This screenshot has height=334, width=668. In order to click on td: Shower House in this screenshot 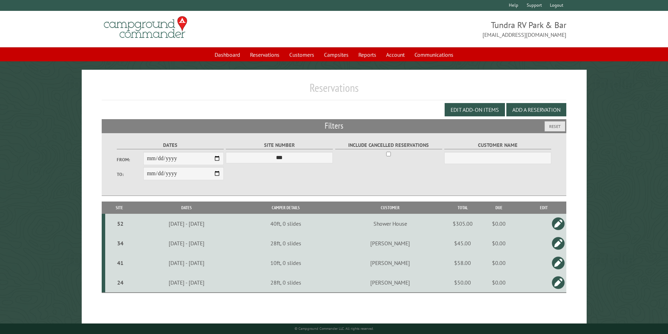, I will do `click(390, 224)`.